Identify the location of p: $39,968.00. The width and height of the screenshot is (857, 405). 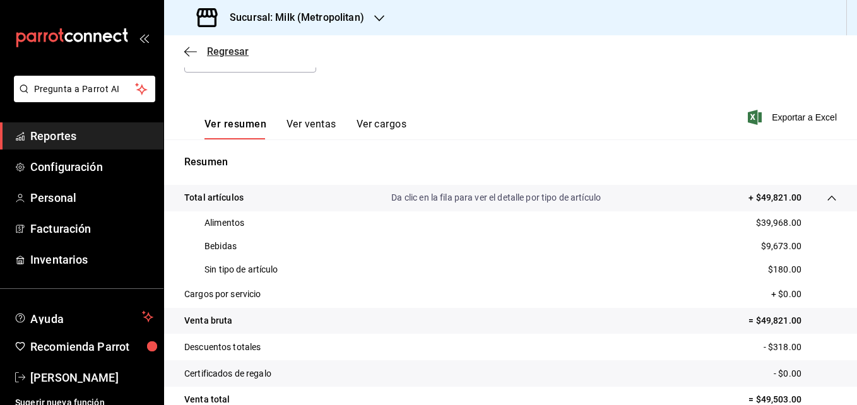
(779, 223).